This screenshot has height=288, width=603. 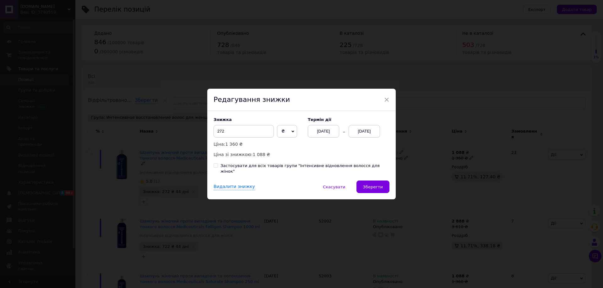 I want to click on span: Скасувати, so click(x=334, y=187).